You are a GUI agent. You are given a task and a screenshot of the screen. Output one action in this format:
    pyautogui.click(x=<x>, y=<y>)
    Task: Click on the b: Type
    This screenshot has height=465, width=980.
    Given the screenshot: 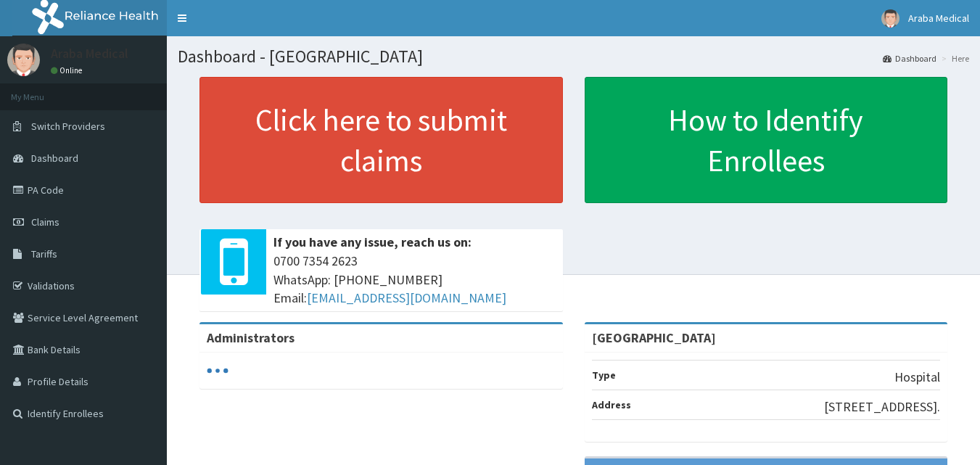 What is the action you would take?
    pyautogui.click(x=603, y=375)
    